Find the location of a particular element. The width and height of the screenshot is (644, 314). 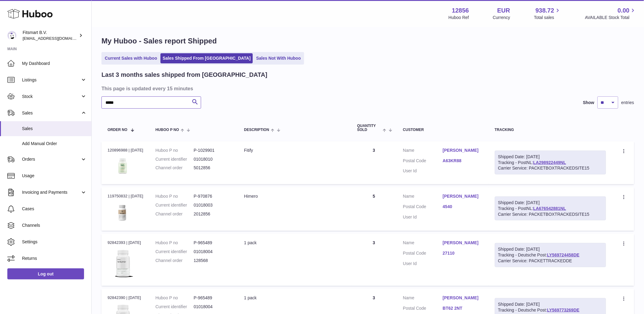

span: 0.00 is located at coordinates (623, 11).